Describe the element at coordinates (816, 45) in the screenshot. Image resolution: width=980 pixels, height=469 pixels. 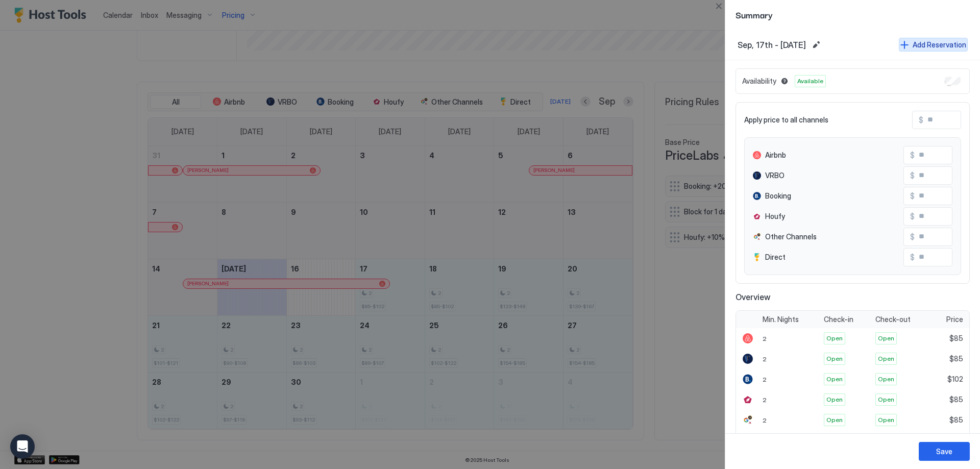
I see `button: Edit date range` at that location.